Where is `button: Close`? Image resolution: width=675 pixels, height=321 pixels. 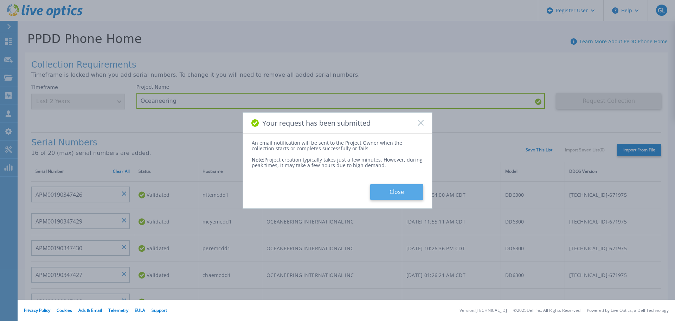 button: Close is located at coordinates (397, 192).